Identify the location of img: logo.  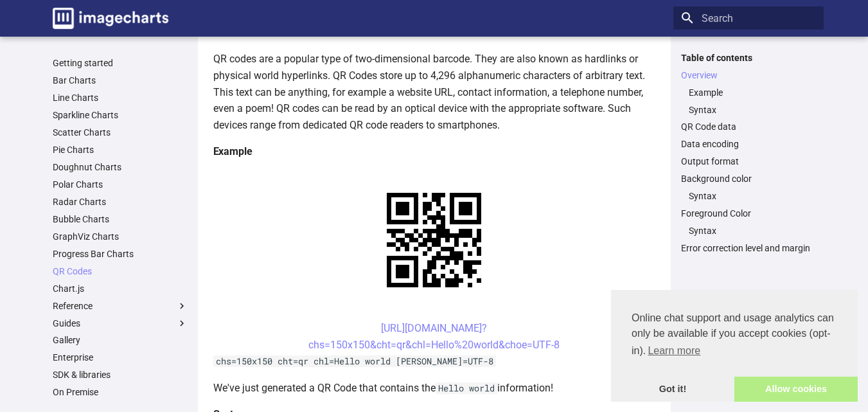
(111, 18).